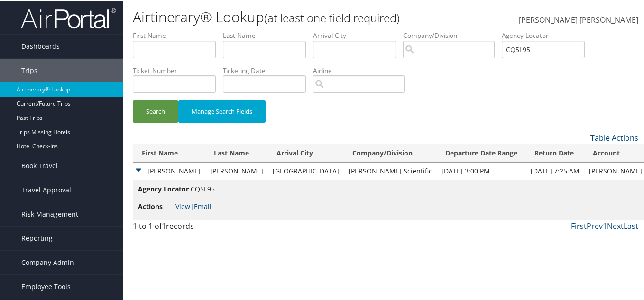  Describe the element at coordinates (547, 34) in the screenshot. I see `label: Agency Locator` at that location.